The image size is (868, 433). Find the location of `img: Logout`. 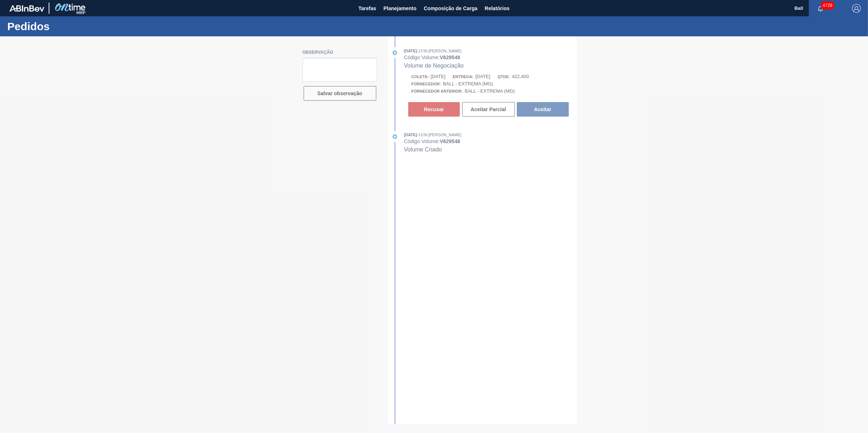

img: Logout is located at coordinates (856, 9).